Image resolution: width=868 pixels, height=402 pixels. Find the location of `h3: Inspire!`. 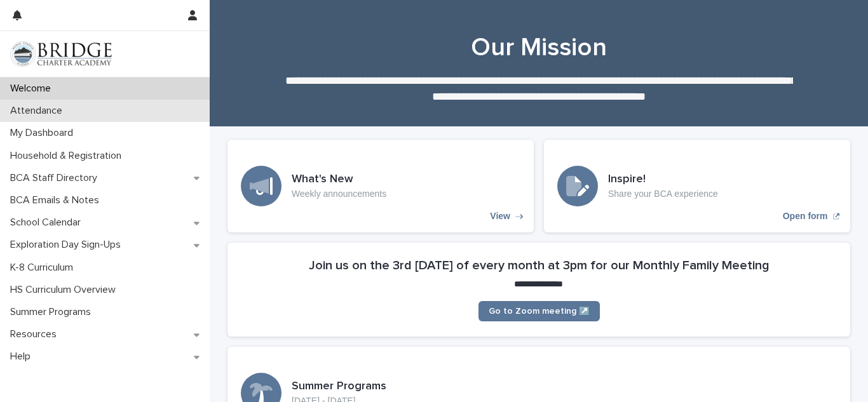

h3: Inspire! is located at coordinates (663, 179).